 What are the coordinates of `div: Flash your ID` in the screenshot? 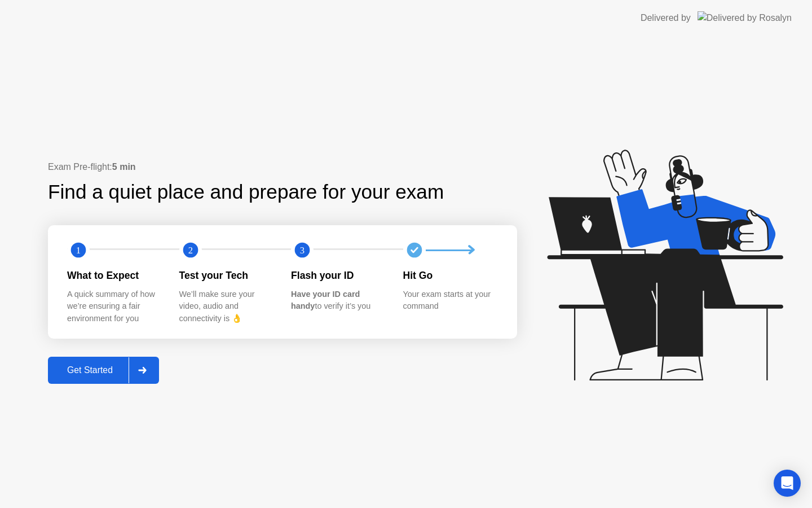 It's located at (338, 276).